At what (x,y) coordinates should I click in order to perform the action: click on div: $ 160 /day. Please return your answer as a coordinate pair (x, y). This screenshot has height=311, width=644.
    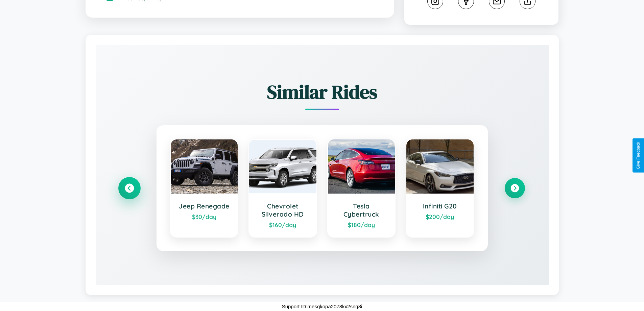
    Looking at the image, I should click on (283, 225).